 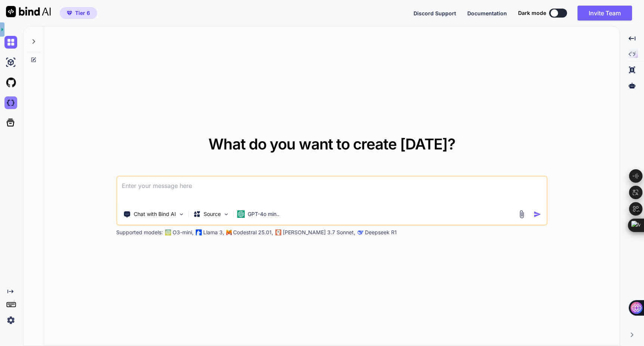 I want to click on img: Bind AI, so click(x=28, y=11).